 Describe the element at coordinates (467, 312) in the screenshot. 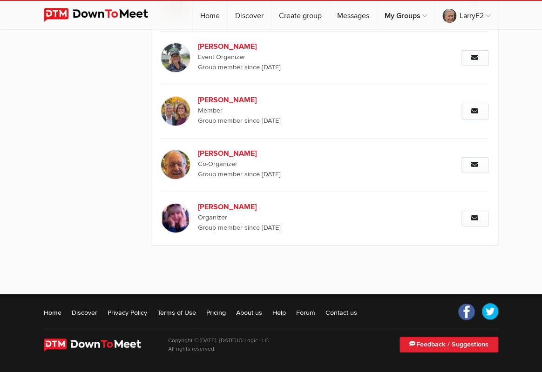

I see `a: Facebook` at that location.